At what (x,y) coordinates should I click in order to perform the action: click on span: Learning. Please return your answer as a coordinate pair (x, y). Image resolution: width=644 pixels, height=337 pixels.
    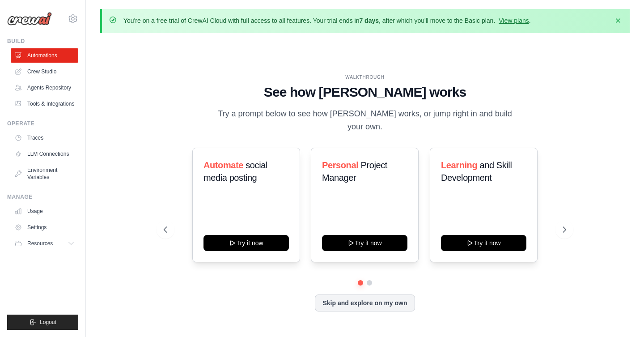
    Looking at the image, I should click on (459, 165).